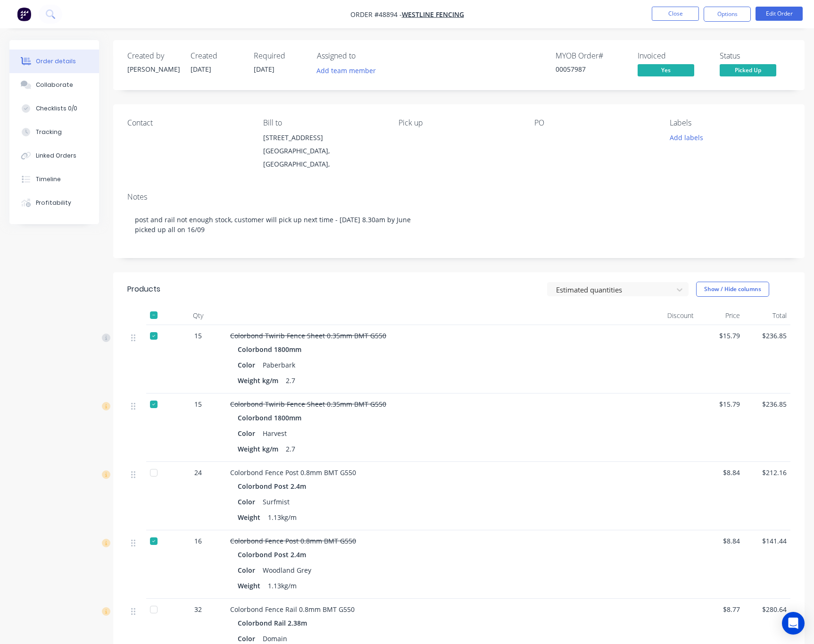 The width and height of the screenshot is (814, 644). Describe the element at coordinates (280, 56) in the screenshot. I see `div: Required` at that location.